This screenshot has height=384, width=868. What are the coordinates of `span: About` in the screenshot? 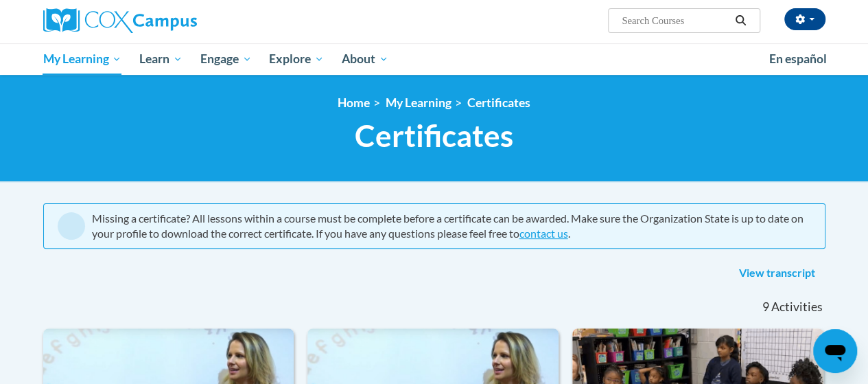 It's located at (365, 59).